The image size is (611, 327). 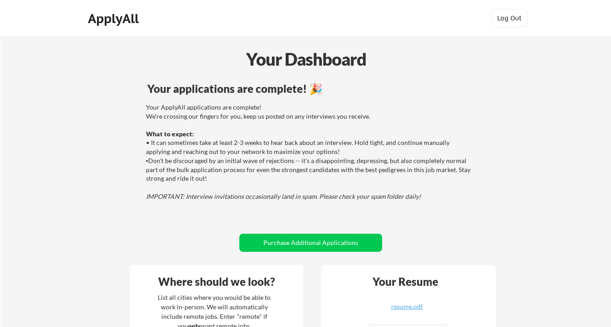 I want to click on div: Your applications are complete! 🎉, so click(x=311, y=89).